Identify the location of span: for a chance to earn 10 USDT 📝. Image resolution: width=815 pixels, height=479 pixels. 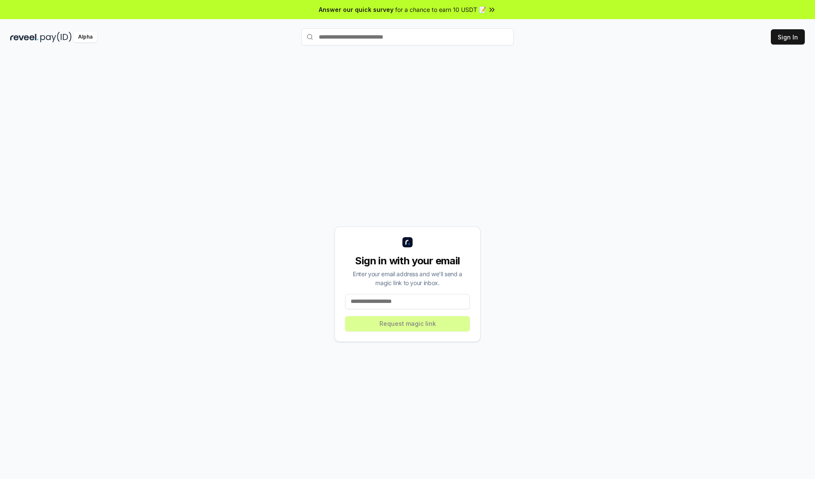
(440, 9).